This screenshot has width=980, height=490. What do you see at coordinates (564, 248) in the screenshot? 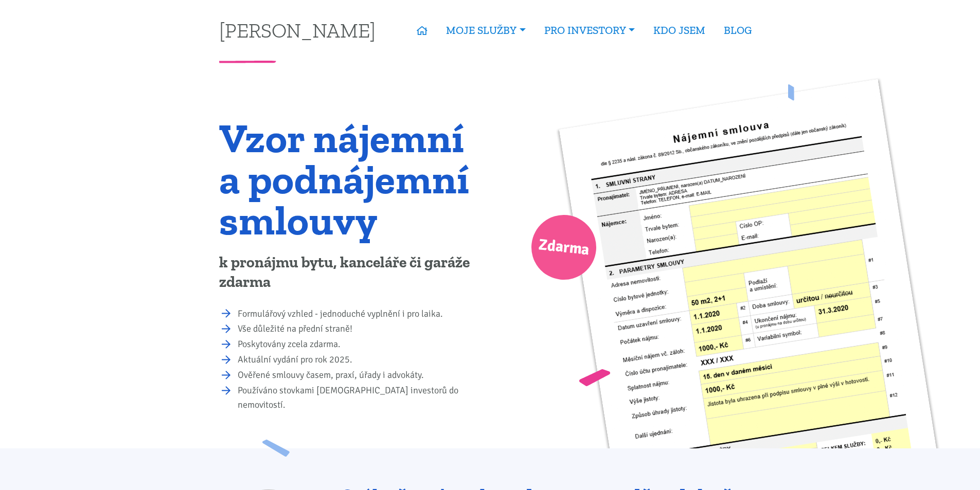
I see `span: Zdarma` at bounding box center [564, 248].